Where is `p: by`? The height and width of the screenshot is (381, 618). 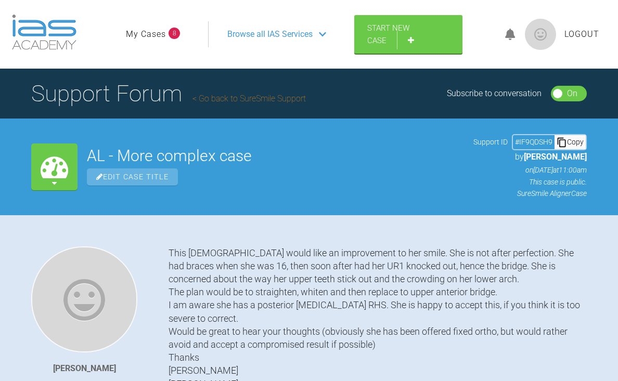 p: by is located at coordinates (530, 157).